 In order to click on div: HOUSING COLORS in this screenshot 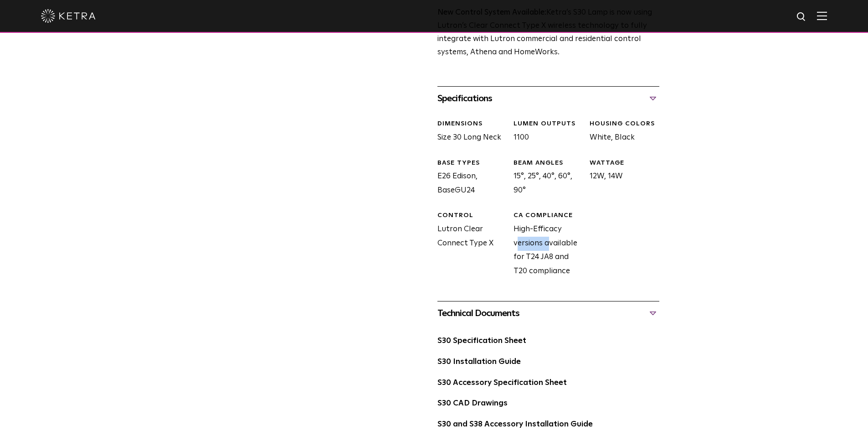, I will do `click(624, 124)`.